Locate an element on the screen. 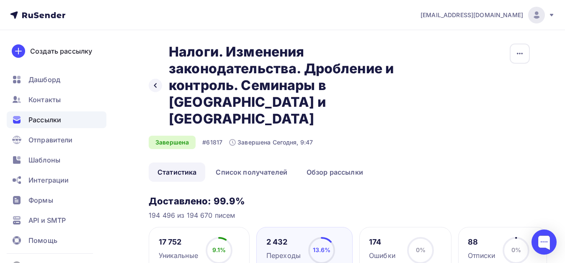 The image size is (565, 263). span: Отправители is located at coordinates (51, 140).